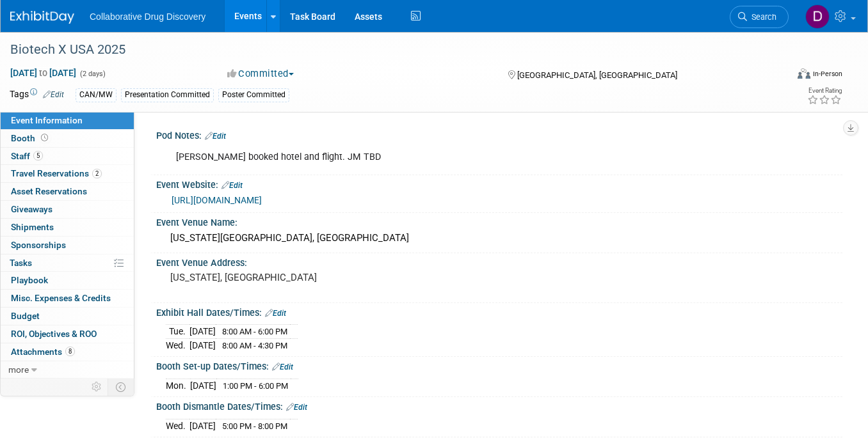 This screenshot has height=438, width=868. What do you see at coordinates (499, 134) in the screenshot?
I see `div: Pod Notes:` at bounding box center [499, 134].